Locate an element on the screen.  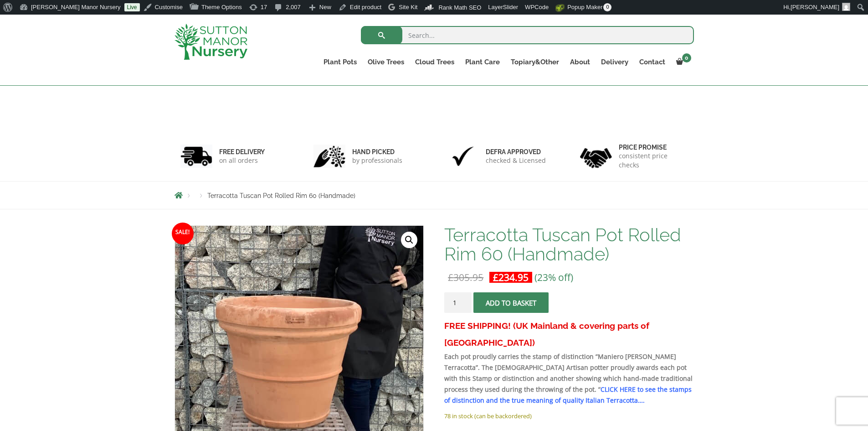
input: Product quantity is located at coordinates (458, 302).